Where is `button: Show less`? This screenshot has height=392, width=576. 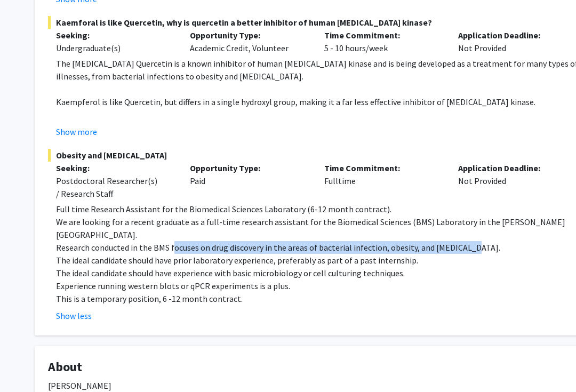 button: Show less is located at coordinates (74, 315).